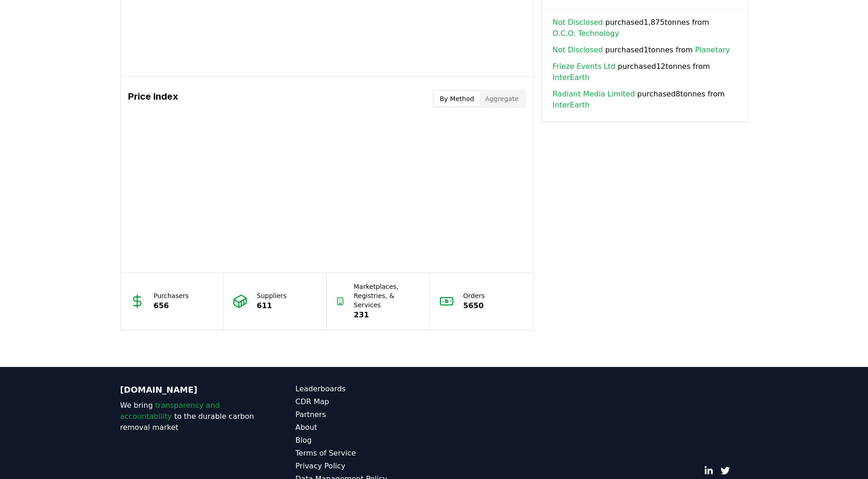  What do you see at coordinates (644, 28) in the screenshot?
I see `span: purchased 1,875 tonnes from` at bounding box center [644, 28].